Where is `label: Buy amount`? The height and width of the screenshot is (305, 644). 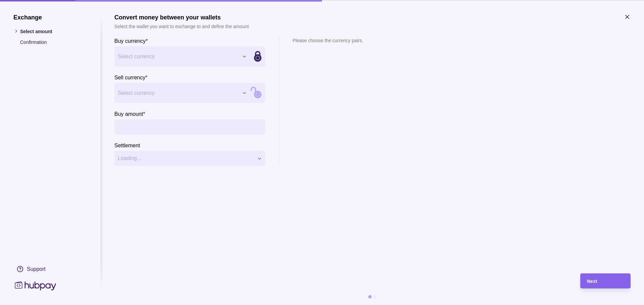 label: Buy amount is located at coordinates (130, 114).